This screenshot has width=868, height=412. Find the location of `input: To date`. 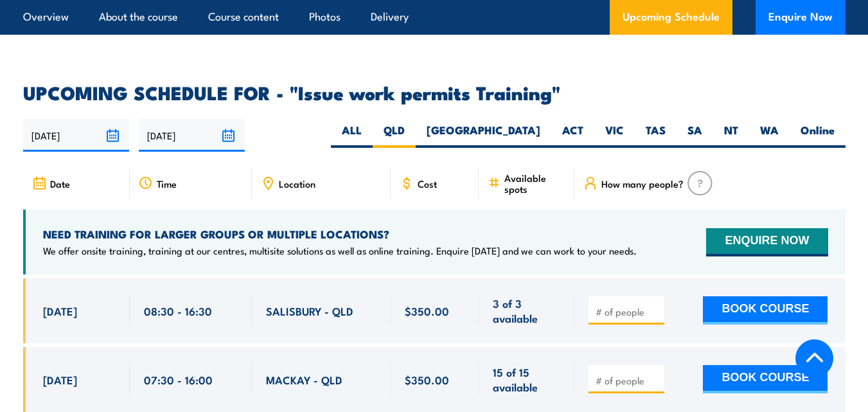

input: To date is located at coordinates (191, 135).